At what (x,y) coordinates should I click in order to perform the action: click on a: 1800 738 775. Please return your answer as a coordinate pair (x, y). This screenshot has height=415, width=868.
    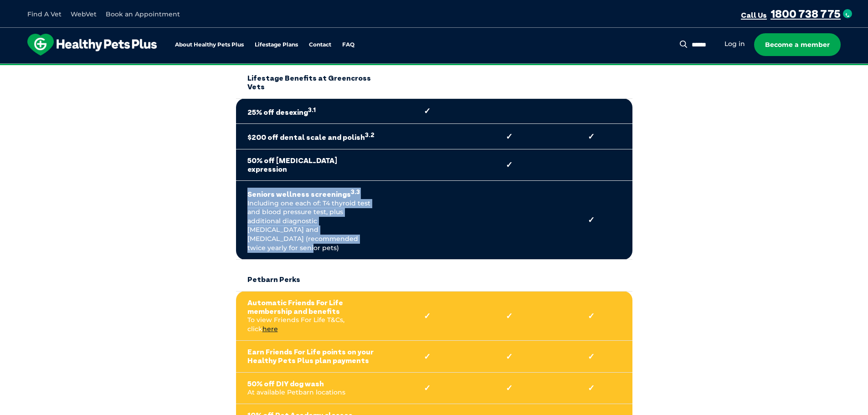
    Looking at the image, I should click on (791, 14).